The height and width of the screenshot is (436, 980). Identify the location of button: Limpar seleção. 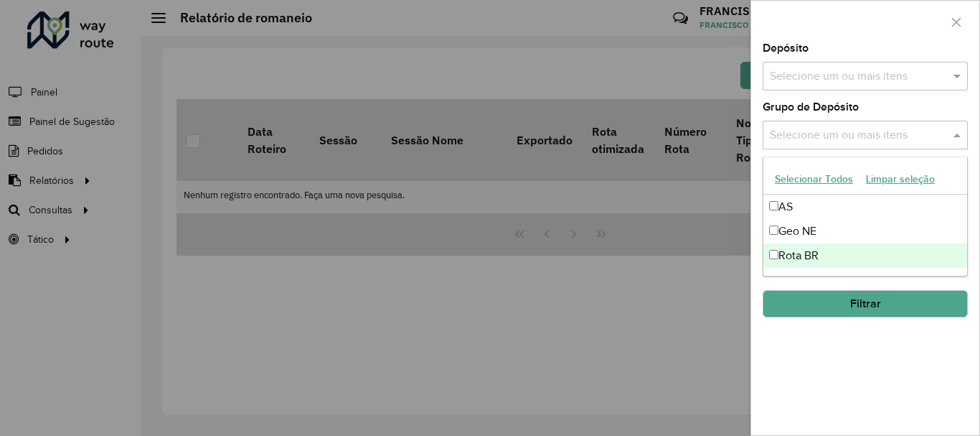
(900, 179).